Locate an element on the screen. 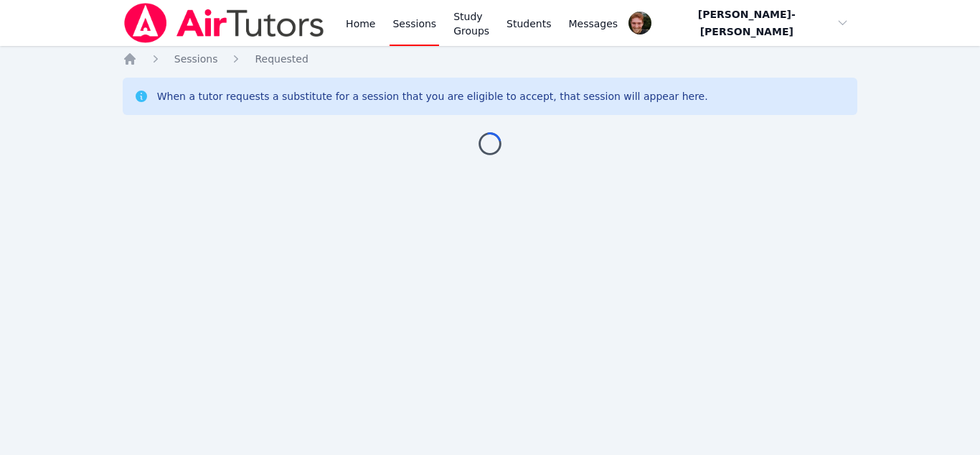 This screenshot has height=455, width=980. div: When a tutor requests a substitute for a session that you are eligible to accept, that session wi... is located at coordinates (433, 96).